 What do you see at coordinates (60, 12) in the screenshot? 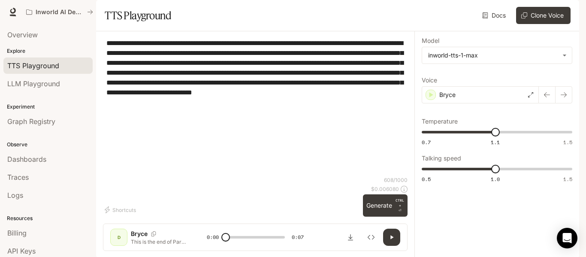
I see `button: All workspaces` at bounding box center [60, 12].